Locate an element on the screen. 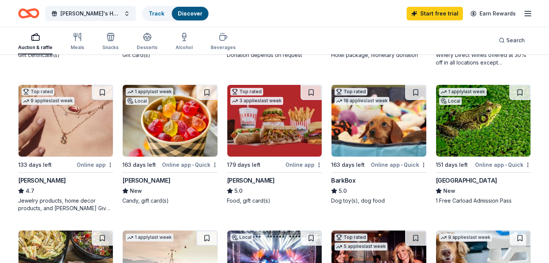 The width and height of the screenshot is (549, 263). div: 3 applies last week is located at coordinates (257, 101).